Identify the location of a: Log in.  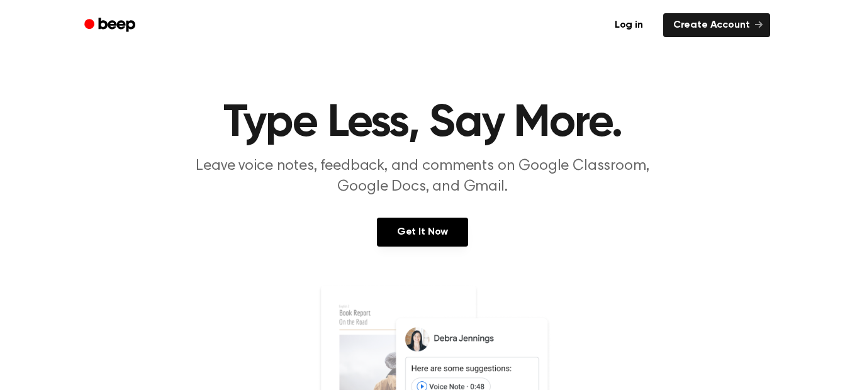
(628, 25).